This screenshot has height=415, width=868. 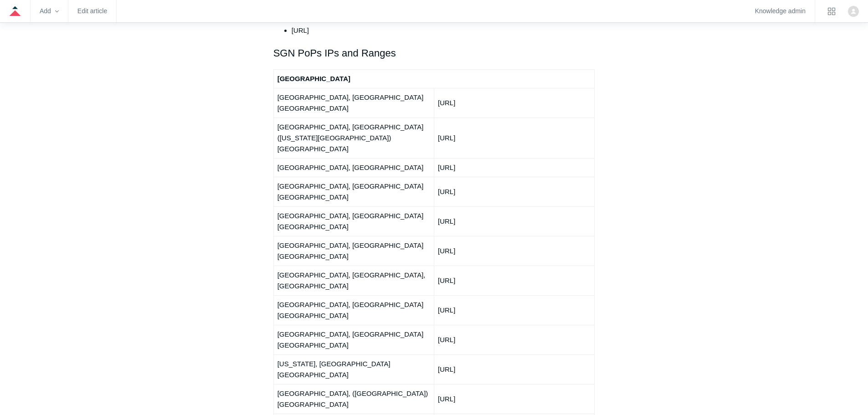 What do you see at coordinates (780, 11) in the screenshot?
I see `a: Knowledge admin` at bounding box center [780, 11].